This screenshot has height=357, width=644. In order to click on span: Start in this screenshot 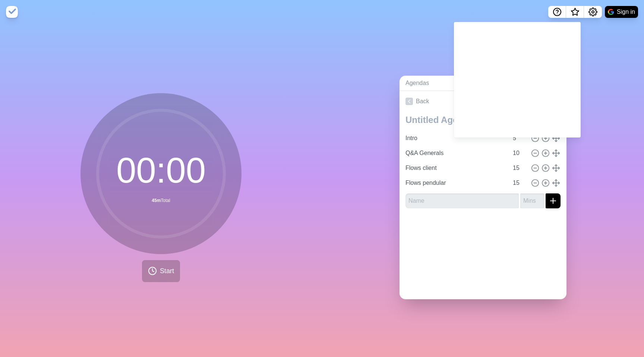, I will do `click(167, 271)`.